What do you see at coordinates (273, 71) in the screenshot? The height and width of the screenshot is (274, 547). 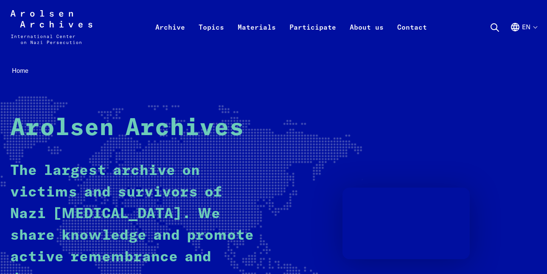 I see `nav: Breadcrumb` at bounding box center [273, 71].